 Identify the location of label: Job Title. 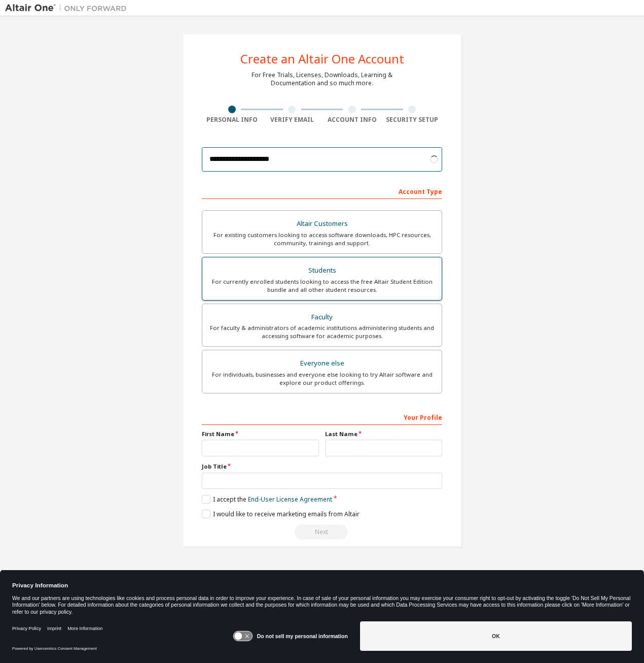
(322, 466).